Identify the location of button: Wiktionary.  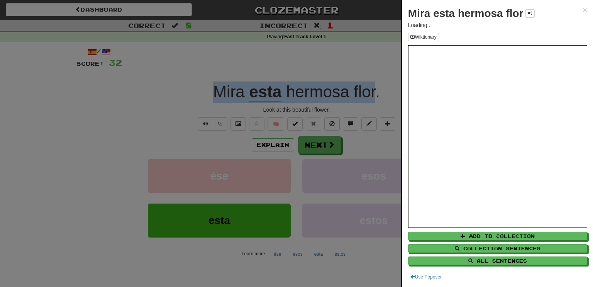
(424, 37).